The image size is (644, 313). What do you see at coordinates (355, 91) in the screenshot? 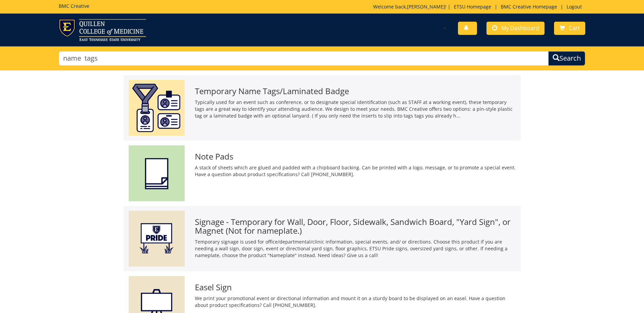
I see `h3: Temporary Name Tags/Laminated Badge` at bounding box center [355, 91].